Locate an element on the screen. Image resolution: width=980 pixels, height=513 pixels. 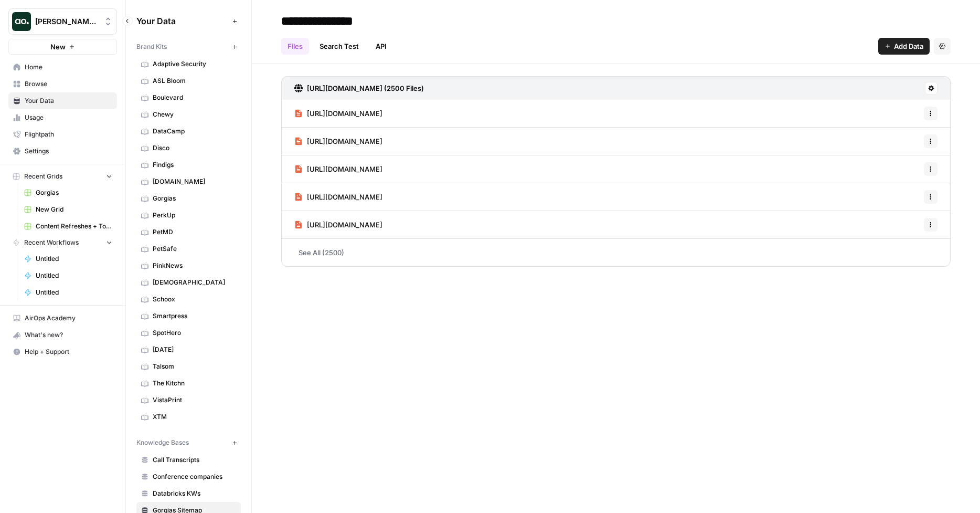
a: Search Test is located at coordinates (339, 47).